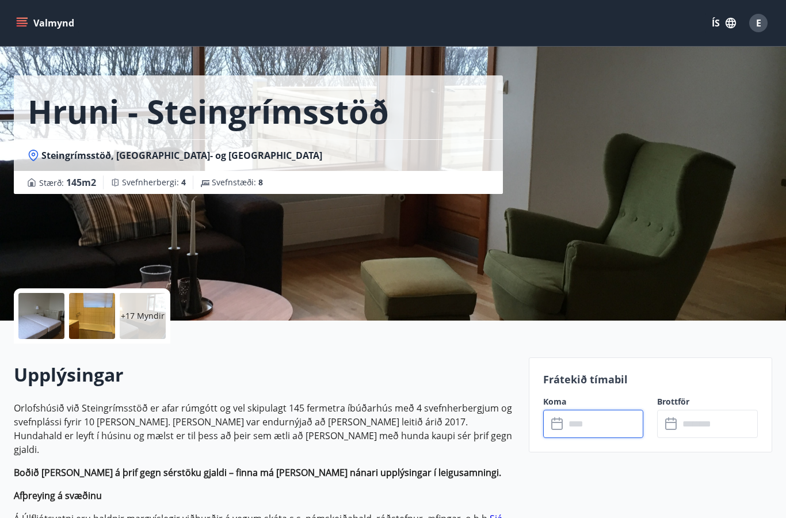  Describe the element at coordinates (593, 401) in the screenshot. I see `label: Koma` at that location.